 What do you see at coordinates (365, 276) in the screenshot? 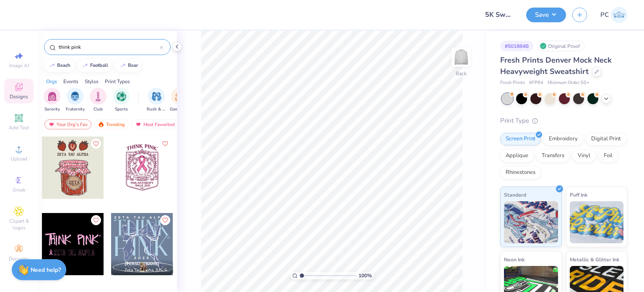
I see `span: 100 %` at bounding box center [365, 276].